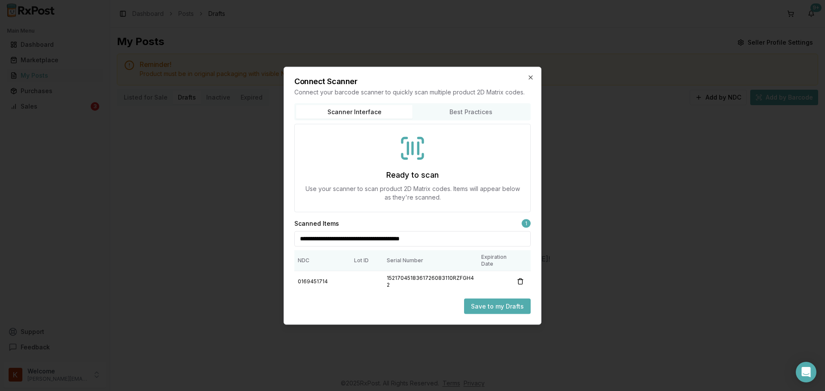  I want to click on button: Best Practices, so click(470, 112).